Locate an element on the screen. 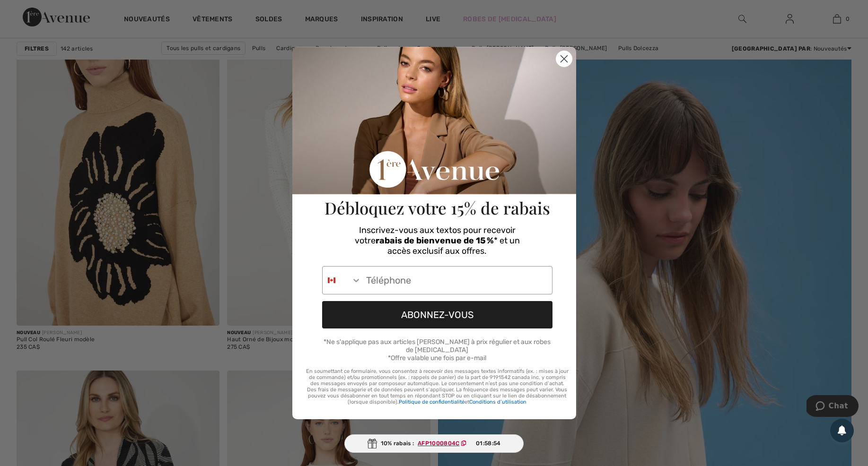 This screenshot has width=868, height=466. span: rabais de bienvenue de 15 % is located at coordinates (434, 240).